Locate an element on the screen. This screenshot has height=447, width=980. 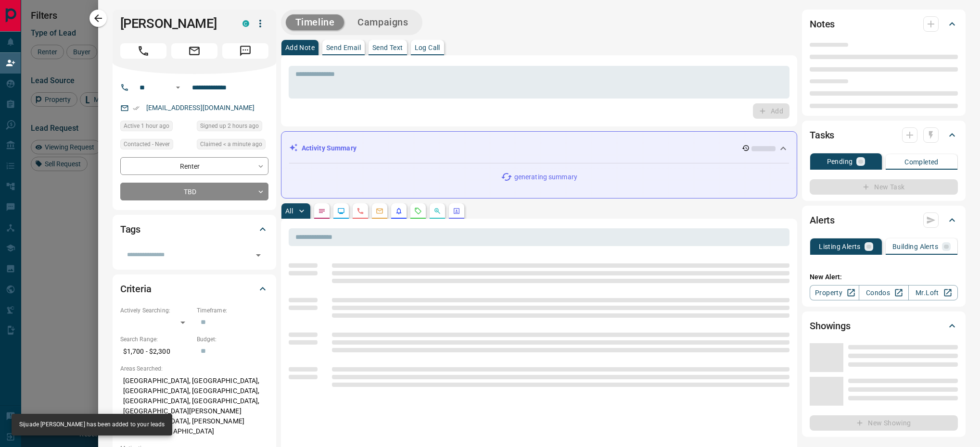
div: Tasks is located at coordinates (884, 135).